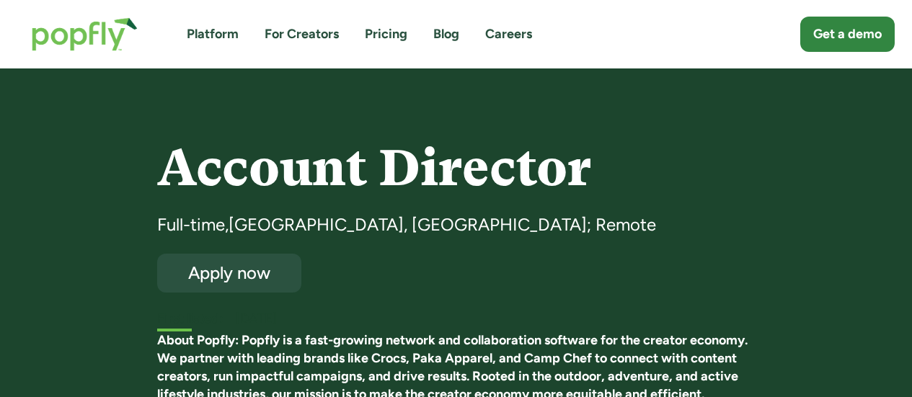 This screenshot has width=912, height=397. What do you see at coordinates (229, 273) in the screenshot?
I see `a: Apply now` at bounding box center [229, 273].